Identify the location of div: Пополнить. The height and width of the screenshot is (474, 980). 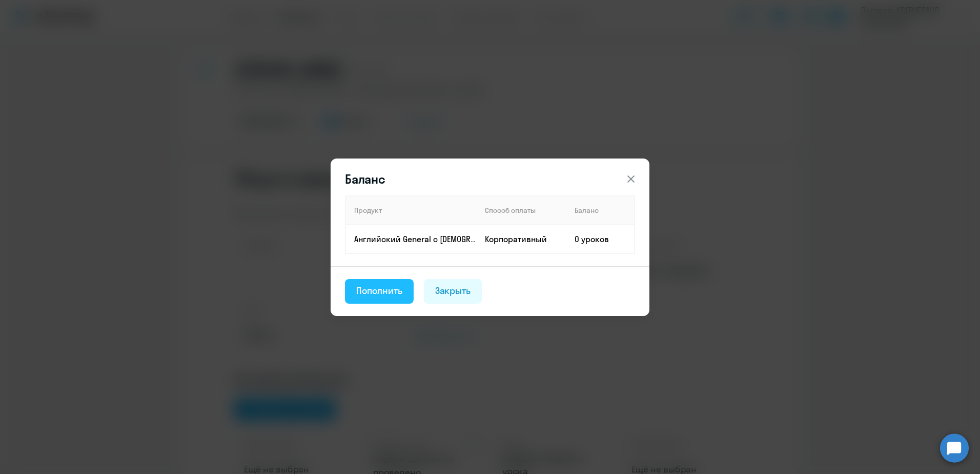
(379, 291).